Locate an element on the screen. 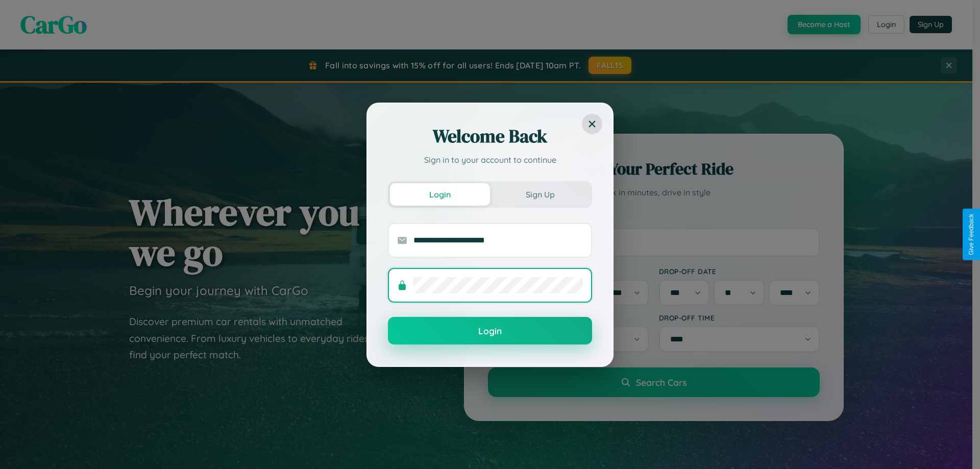  div: Give Feedback is located at coordinates (971, 234).